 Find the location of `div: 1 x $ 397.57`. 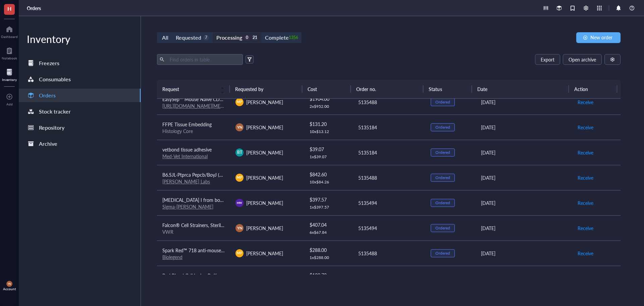

div: 1 x $ 397.57 is located at coordinates (328, 207).